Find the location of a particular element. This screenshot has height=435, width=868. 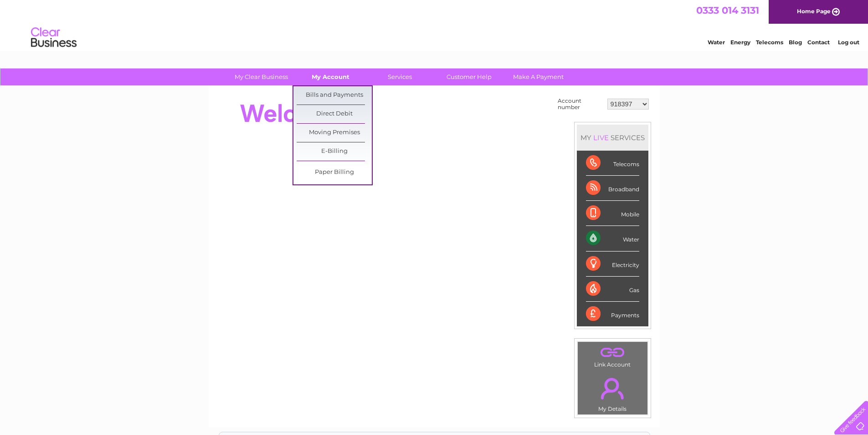

a: E-Billing is located at coordinates (334, 152).